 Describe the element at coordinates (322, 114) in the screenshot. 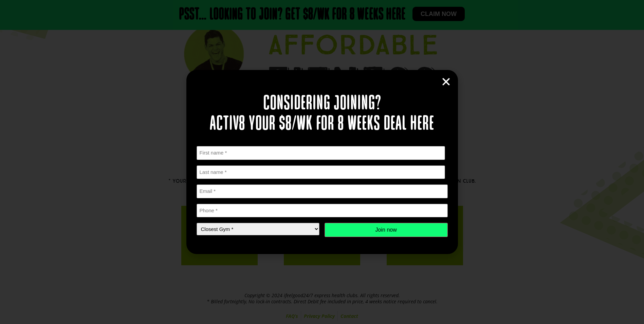

I see `h2: Considering joining? Activ8 your $8/wk for 8 weeks deal here` at that location.